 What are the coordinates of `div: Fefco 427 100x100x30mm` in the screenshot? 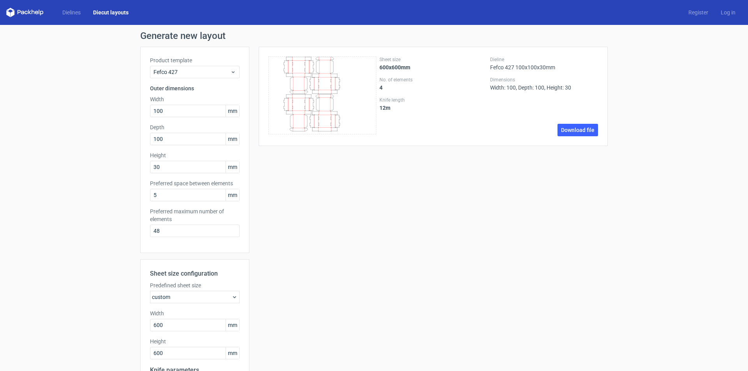 It's located at (544, 64).